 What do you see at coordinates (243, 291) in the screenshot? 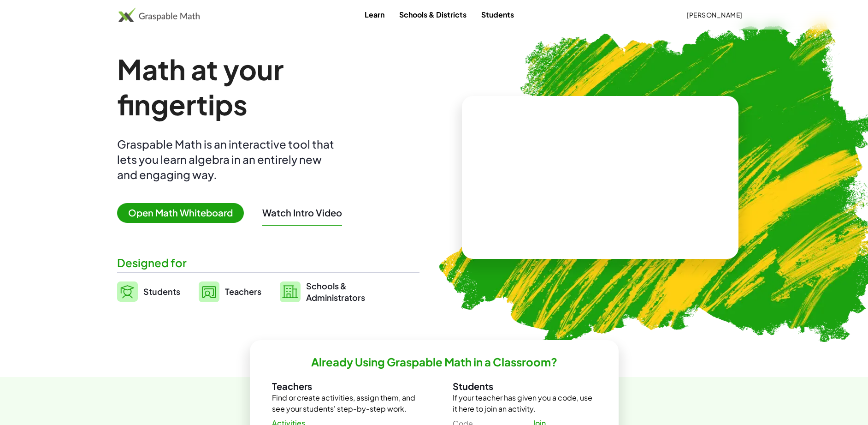
I see `span: Teachers` at bounding box center [243, 291].